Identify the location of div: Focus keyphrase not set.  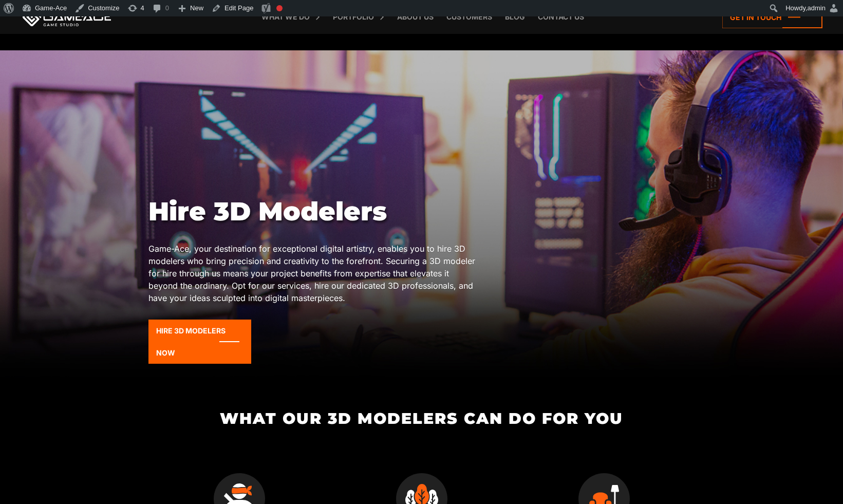
(280, 8).